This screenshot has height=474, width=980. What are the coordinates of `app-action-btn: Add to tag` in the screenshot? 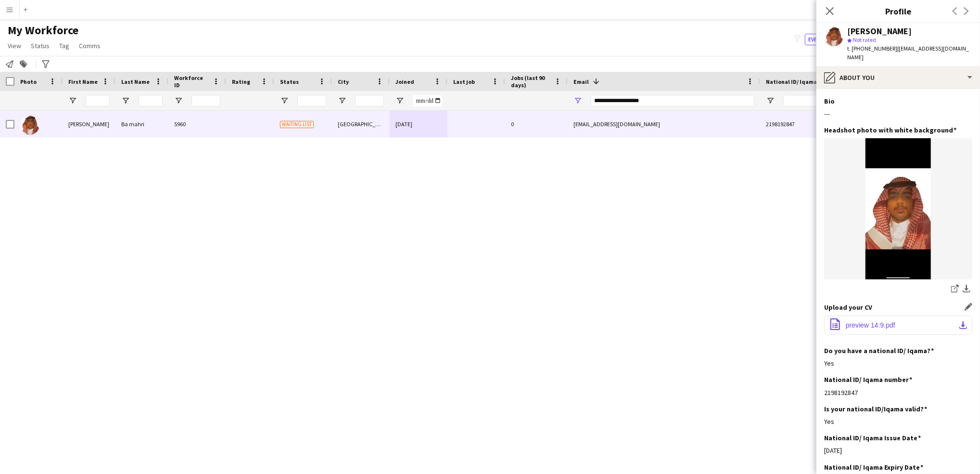 It's located at (24, 64).